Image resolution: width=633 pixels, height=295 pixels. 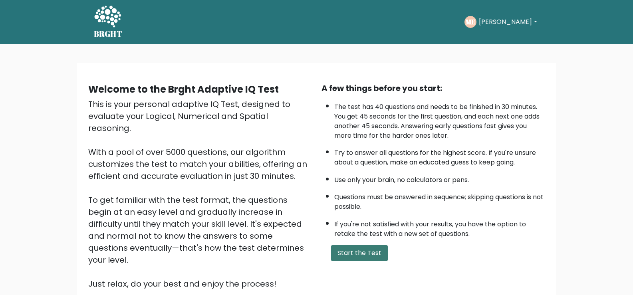 What do you see at coordinates (183, 89) in the screenshot?
I see `b: Welcome to the Brght Adaptive IQ Test` at bounding box center [183, 89].